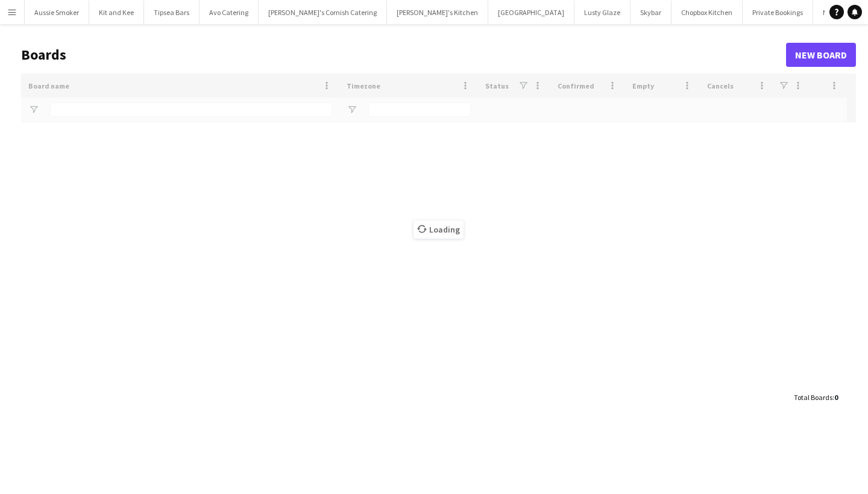 The height and width of the screenshot is (494, 868). What do you see at coordinates (116, 12) in the screenshot?
I see `button: Kit and Kee` at bounding box center [116, 12].